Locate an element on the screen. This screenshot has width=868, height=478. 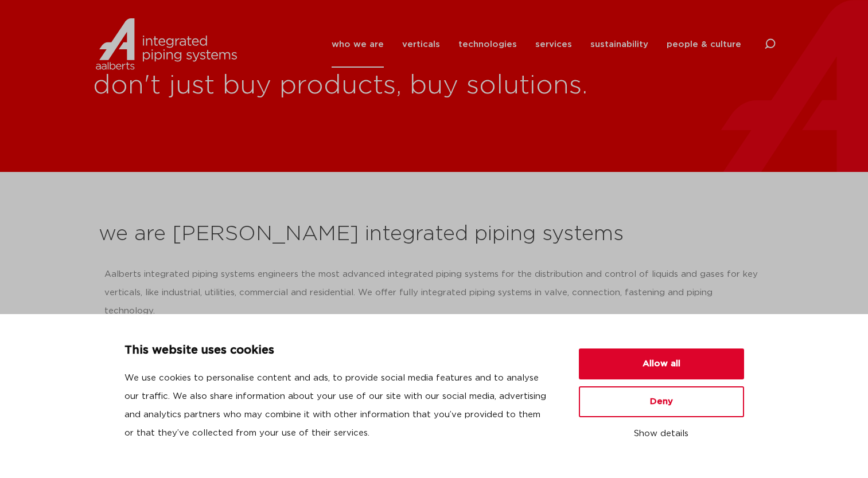
a: people & culture is located at coordinates (704, 44).